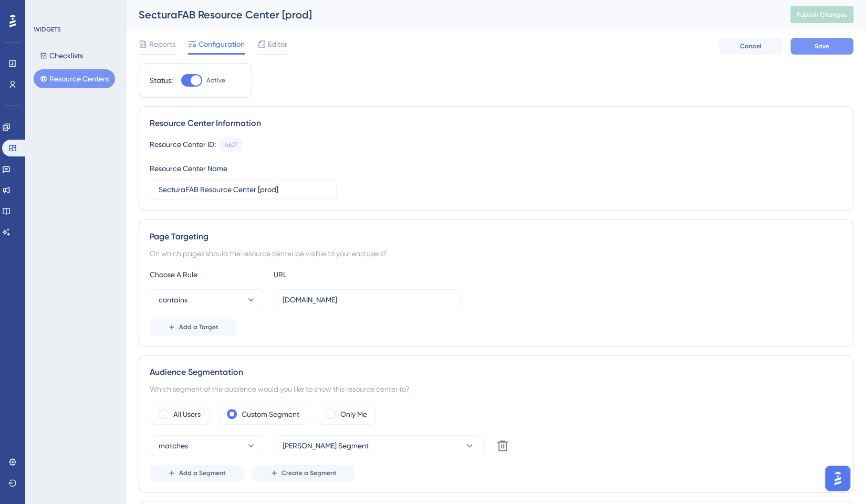  Describe the element at coordinates (161, 81) in the screenshot. I see `div: Status:` at that location.